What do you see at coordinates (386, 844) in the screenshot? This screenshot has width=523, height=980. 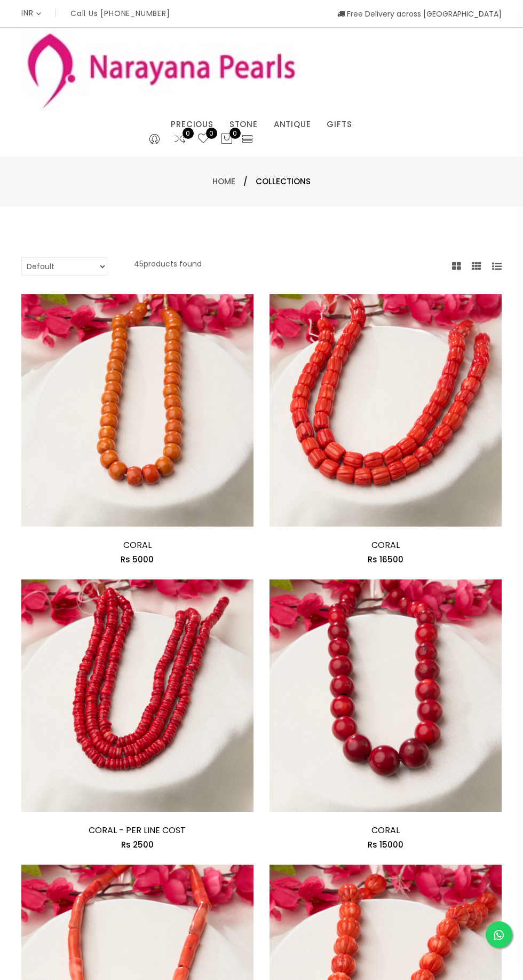 I see `span: Rs 15000` at bounding box center [386, 844].